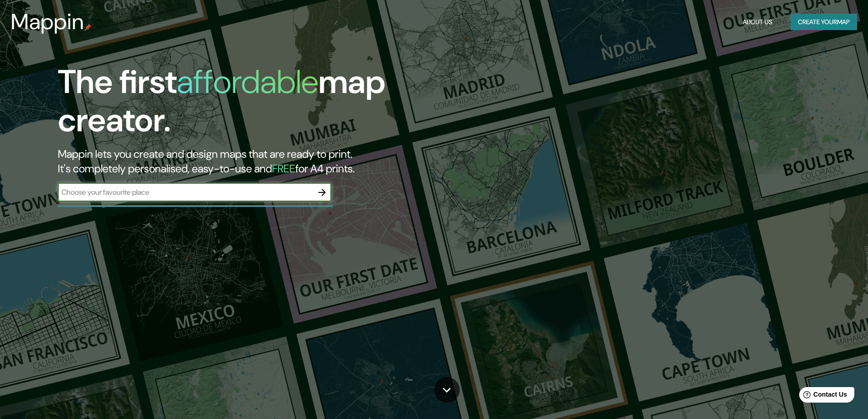 The width and height of the screenshot is (868, 419). What do you see at coordinates (247, 82) in the screenshot?
I see `h1: affordable` at bounding box center [247, 82].